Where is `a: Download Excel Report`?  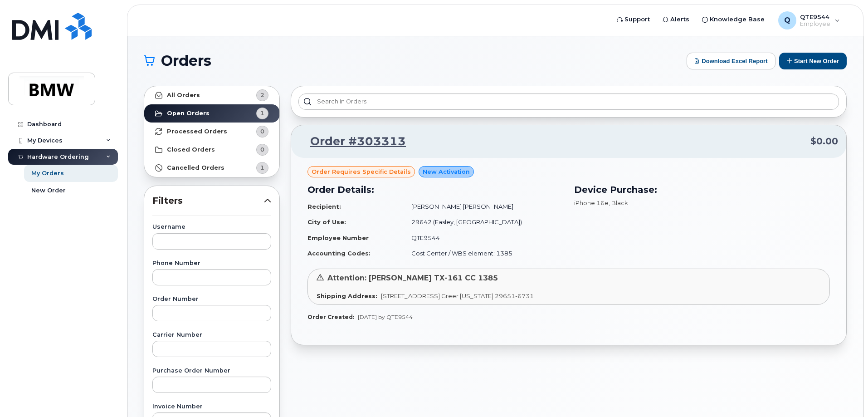
a: Download Excel Report is located at coordinates (731, 61).